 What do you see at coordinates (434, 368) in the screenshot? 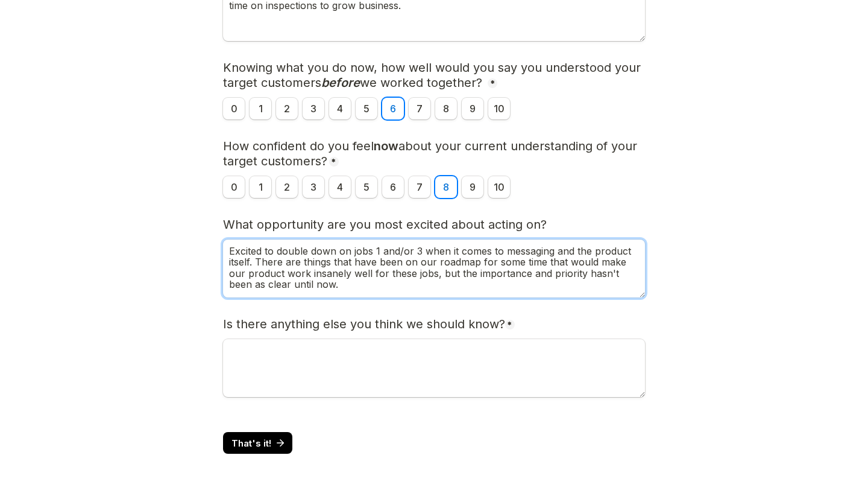
I see `textarea: Is there anything else you think we should know?` at bounding box center [434, 368].